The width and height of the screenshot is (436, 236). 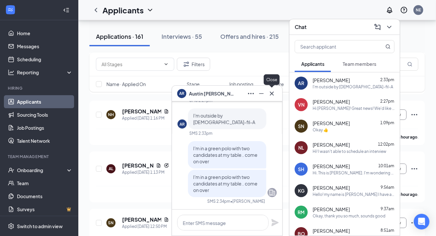 What do you see at coordinates (349, 151) in the screenshot?
I see `div: Hi! I wasn't able to schedule an interview` at bounding box center [349, 151].